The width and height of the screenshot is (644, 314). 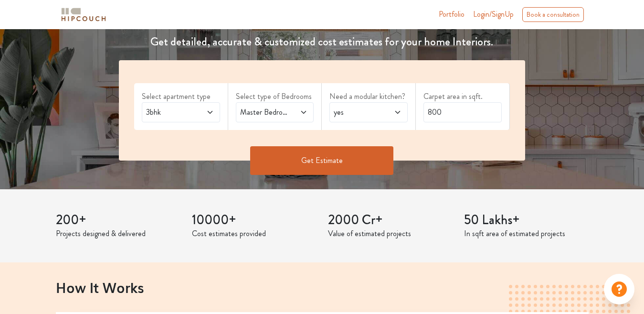 What do you see at coordinates (118, 221) in the screenshot?
I see `h3: 200+` at bounding box center [118, 221].